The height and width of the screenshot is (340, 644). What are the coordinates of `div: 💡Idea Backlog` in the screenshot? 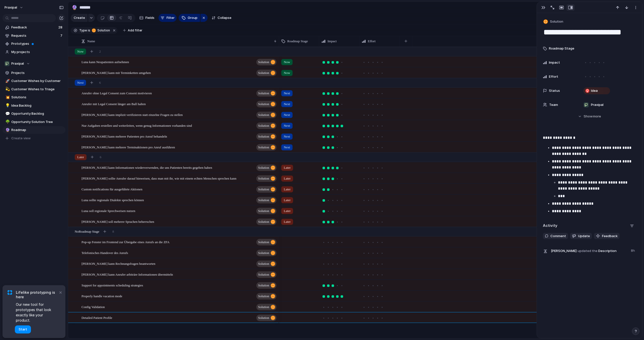 It's located at (34, 106).